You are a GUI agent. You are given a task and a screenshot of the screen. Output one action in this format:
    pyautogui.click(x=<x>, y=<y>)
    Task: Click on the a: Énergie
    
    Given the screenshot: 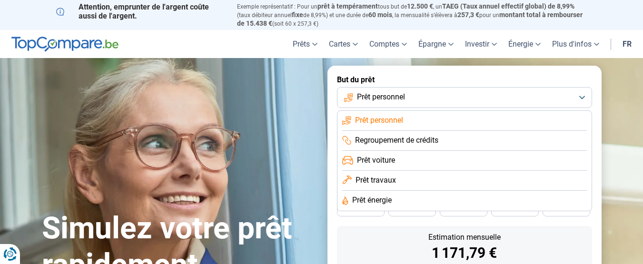 What is the action you would take?
    pyautogui.click(x=524, y=44)
    